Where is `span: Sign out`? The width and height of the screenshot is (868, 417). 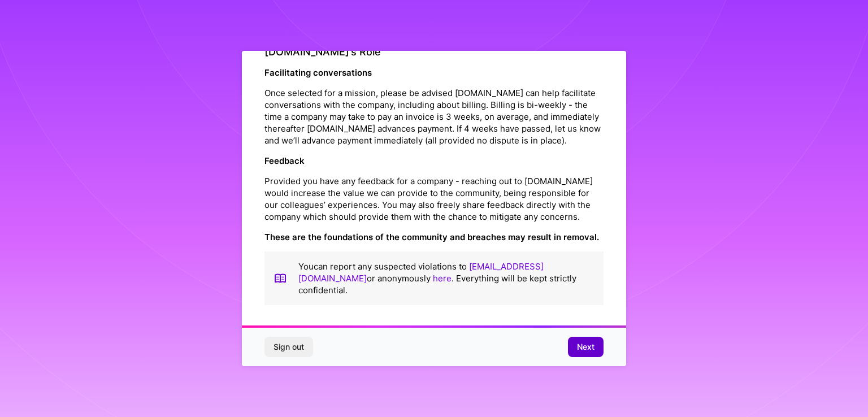 span: Sign out is located at coordinates (289, 347).